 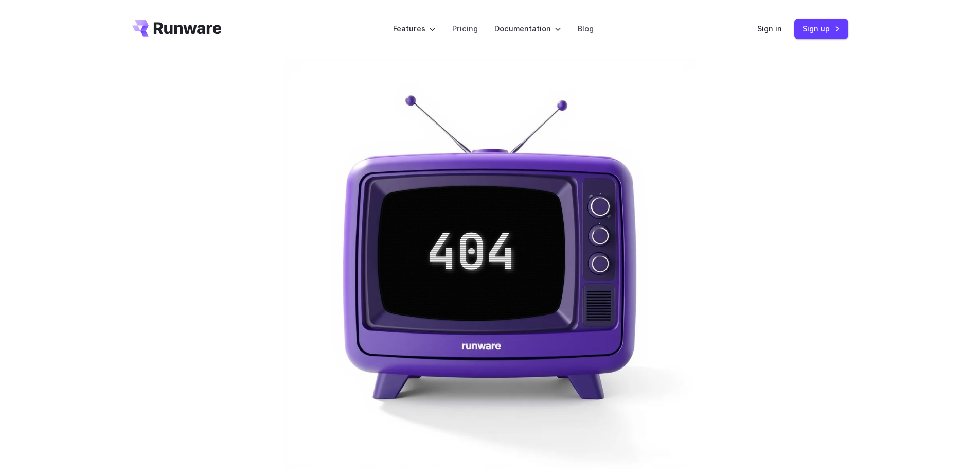 I want to click on a: Go to /, so click(x=177, y=28).